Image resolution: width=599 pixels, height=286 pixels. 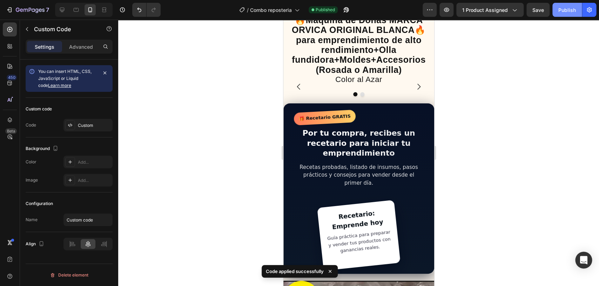 What do you see at coordinates (39, 109) in the screenshot?
I see `div: Custom code` at bounding box center [39, 109].